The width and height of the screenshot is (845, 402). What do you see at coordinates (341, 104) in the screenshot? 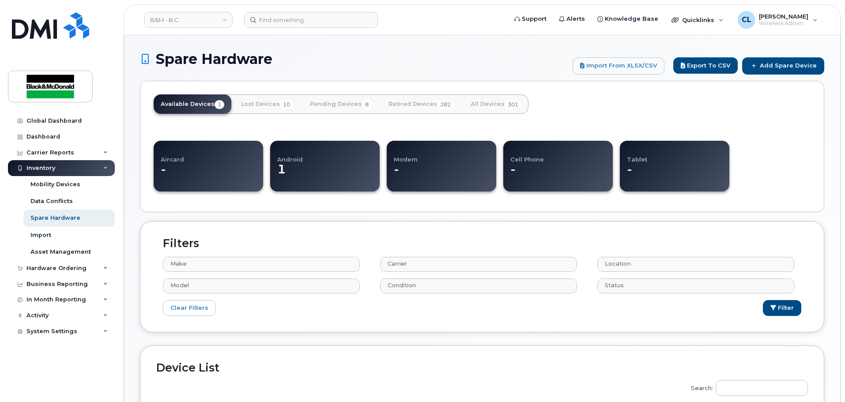
I see `a: Pending Devices8` at bounding box center [341, 104].